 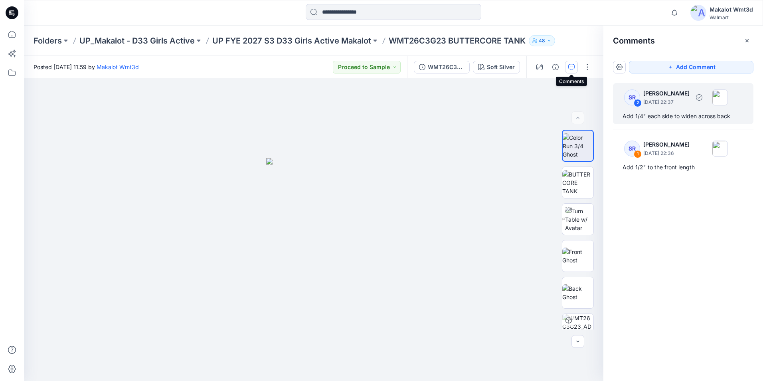 I want to click on img: Back Ghost, so click(x=578, y=293).